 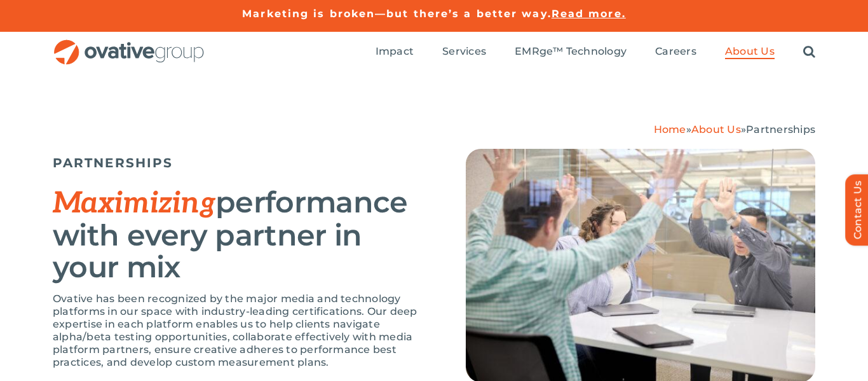 What do you see at coordinates (571, 52) in the screenshot?
I see `span: EMRge™ Technology` at bounding box center [571, 52].